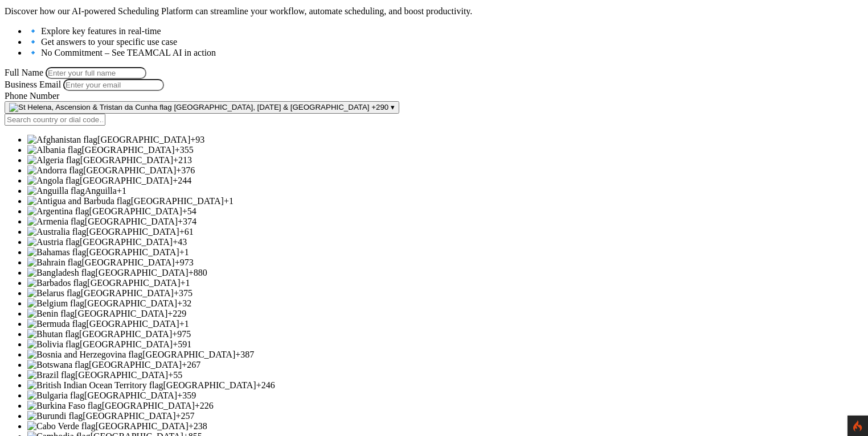  Describe the element at coordinates (177, 313) in the screenshot. I see `span: +229` at that location.